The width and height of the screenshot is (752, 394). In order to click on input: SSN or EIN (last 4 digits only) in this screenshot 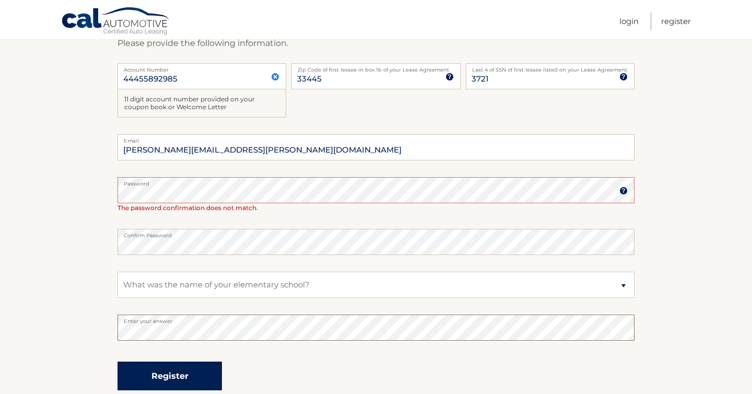, I will do `click(550, 76)`.